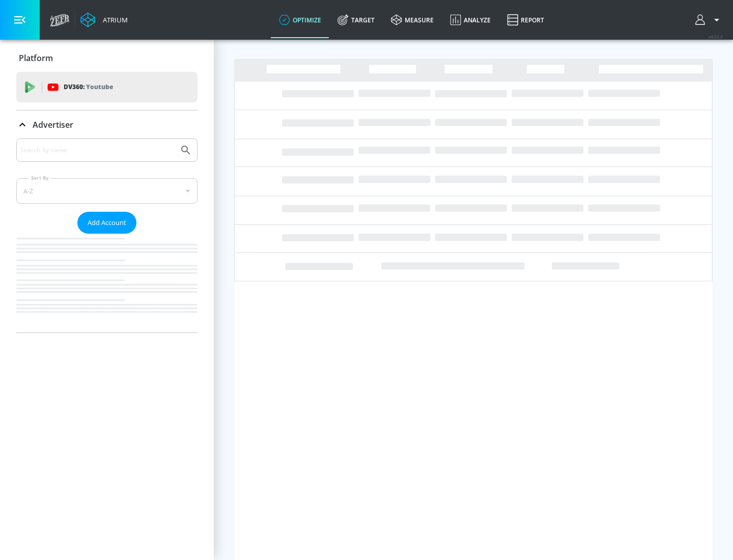 The height and width of the screenshot is (560, 733). What do you see at coordinates (107, 87) in the screenshot?
I see `div: DV360: Youtube` at bounding box center [107, 87].